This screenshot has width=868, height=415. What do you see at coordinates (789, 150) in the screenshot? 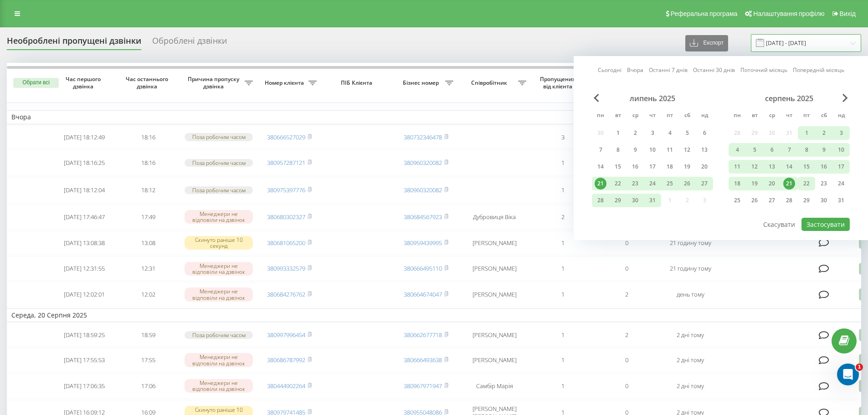
I see `div: чт 7 серп 2025 р.` at bounding box center [789, 150].